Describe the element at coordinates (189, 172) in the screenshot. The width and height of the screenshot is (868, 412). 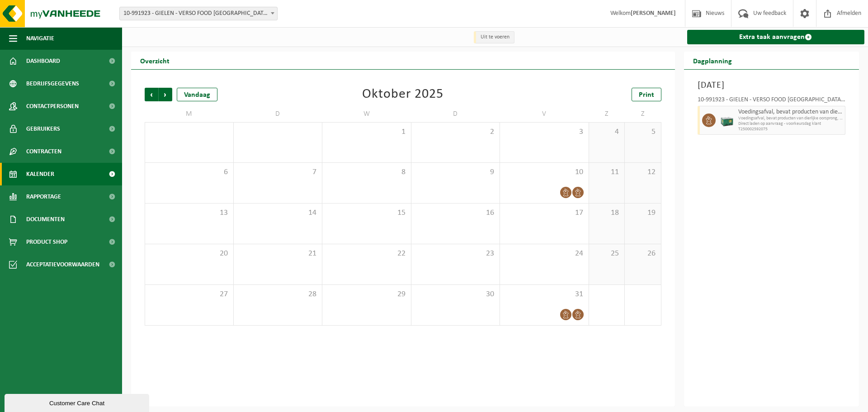
I see `span: 6` at that location.